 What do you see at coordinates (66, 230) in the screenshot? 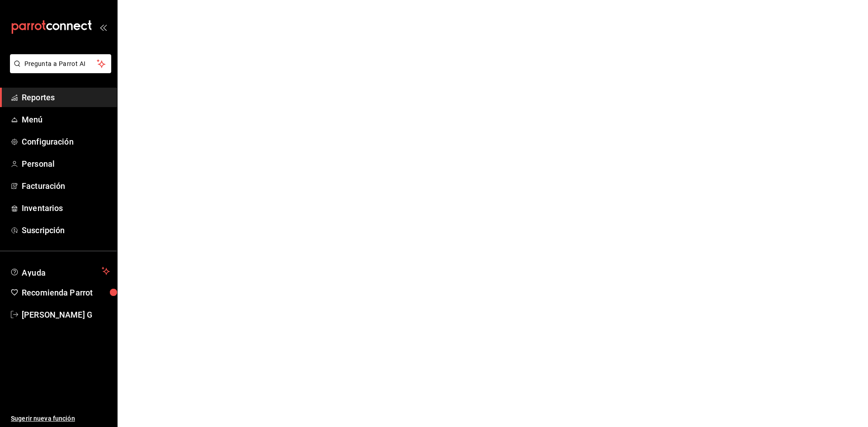
I see `span: Suscripción` at bounding box center [66, 230].